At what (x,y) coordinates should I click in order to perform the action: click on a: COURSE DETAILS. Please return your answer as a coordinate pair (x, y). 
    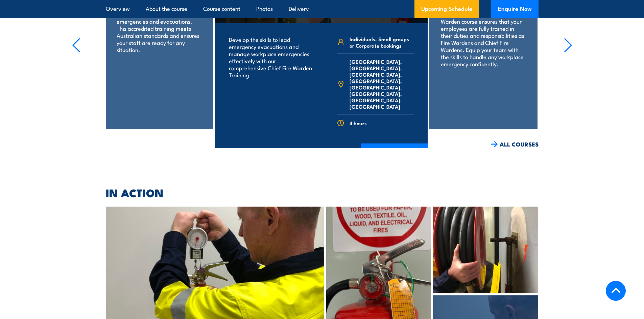
    Looking at the image, I should click on (394, 152).